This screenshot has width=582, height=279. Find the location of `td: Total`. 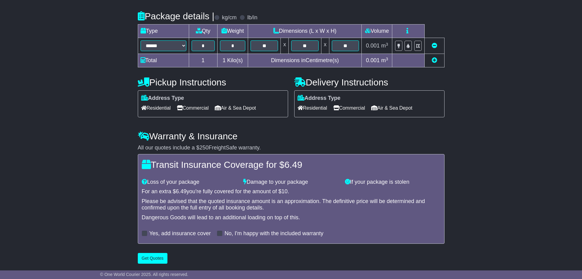

td: Total is located at coordinates (163, 61).